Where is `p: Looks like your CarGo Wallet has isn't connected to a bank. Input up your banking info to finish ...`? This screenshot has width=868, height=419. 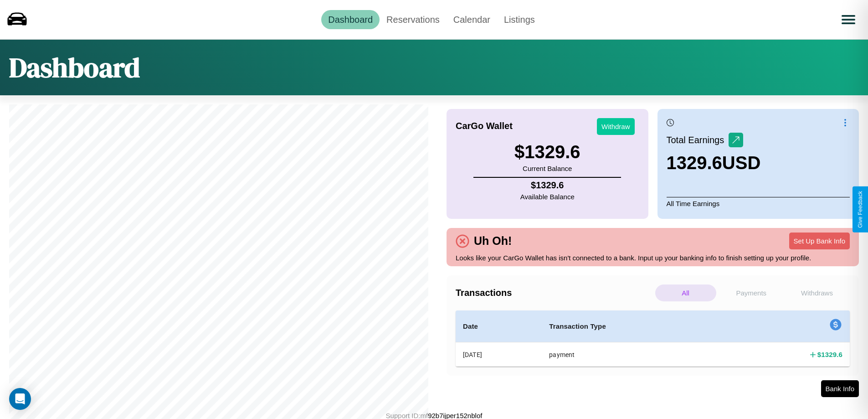 p: Looks like your CarGo Wallet has isn't connected to a bank. Input up your banking info to finish ... is located at coordinates (652, 258).